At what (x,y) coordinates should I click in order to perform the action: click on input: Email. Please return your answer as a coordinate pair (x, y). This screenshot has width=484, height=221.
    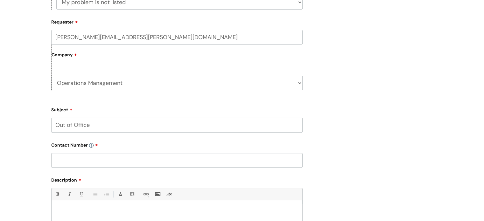
    Looking at the image, I should click on (177, 37).